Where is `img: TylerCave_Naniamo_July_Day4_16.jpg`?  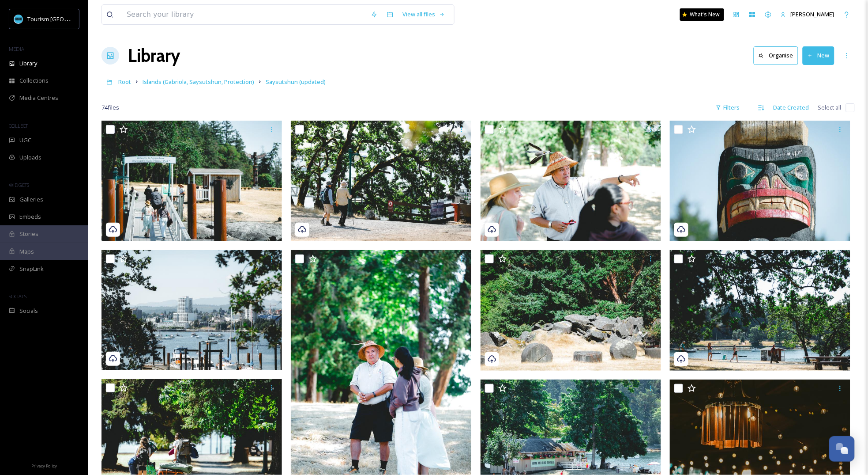 img: TylerCave_Naniamo_July_Day4_16.jpg is located at coordinates (192, 310).